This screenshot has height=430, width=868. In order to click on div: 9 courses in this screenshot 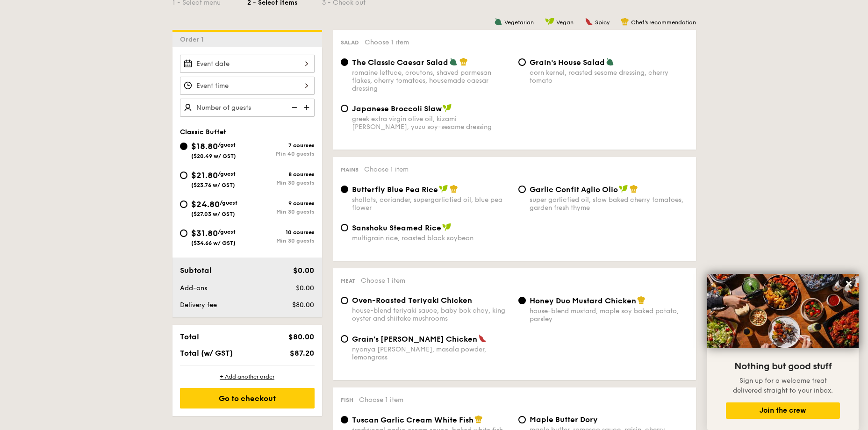, I will do `click(281, 203)`.